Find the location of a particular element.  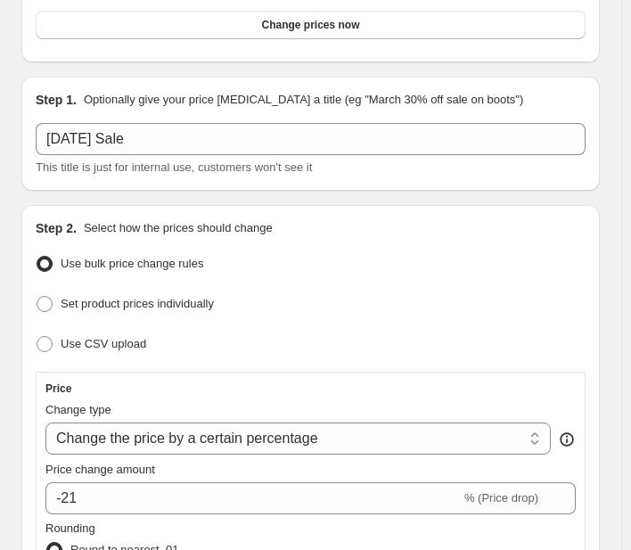

h2: Step 2. is located at coordinates (56, 228).